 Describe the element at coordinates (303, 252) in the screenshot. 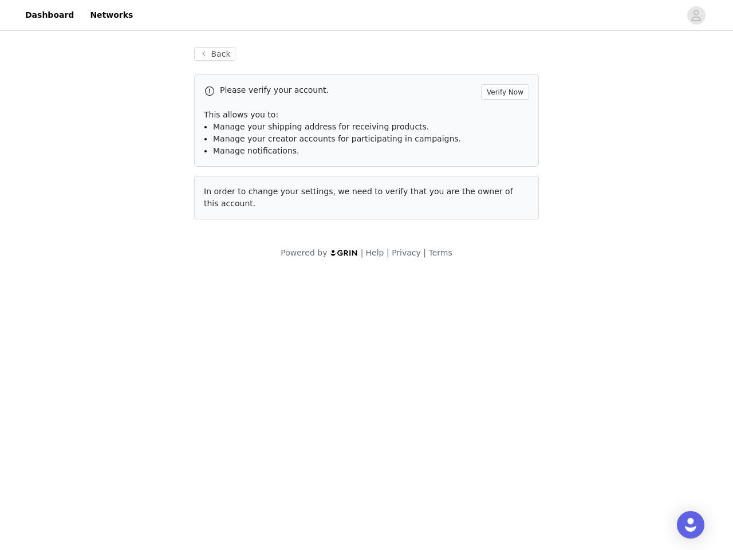

I see `span: Powered by` at that location.